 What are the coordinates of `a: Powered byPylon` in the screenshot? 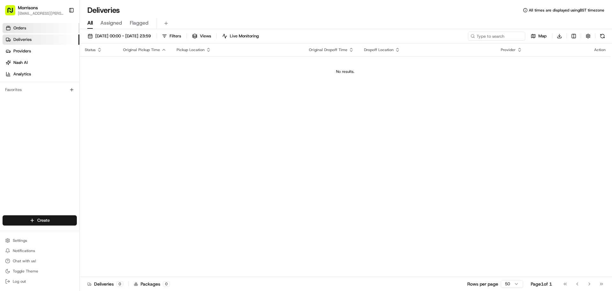 It's located at (61, 110).